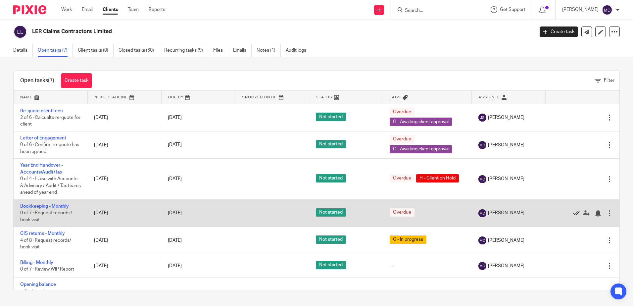 This screenshot has width=633, height=306. Describe the element at coordinates (50, 121) in the screenshot. I see `span: 2 of 6 · Calcualte re-quote for client` at that location.